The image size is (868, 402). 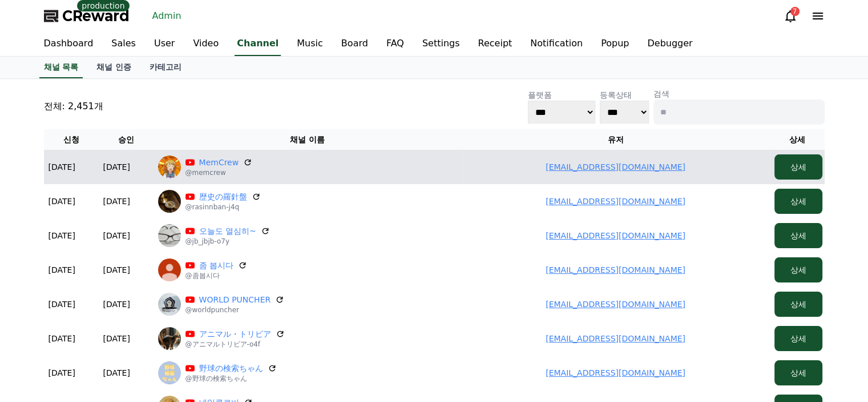 I want to click on img: 좀 봅시다, so click(x=169, y=270).